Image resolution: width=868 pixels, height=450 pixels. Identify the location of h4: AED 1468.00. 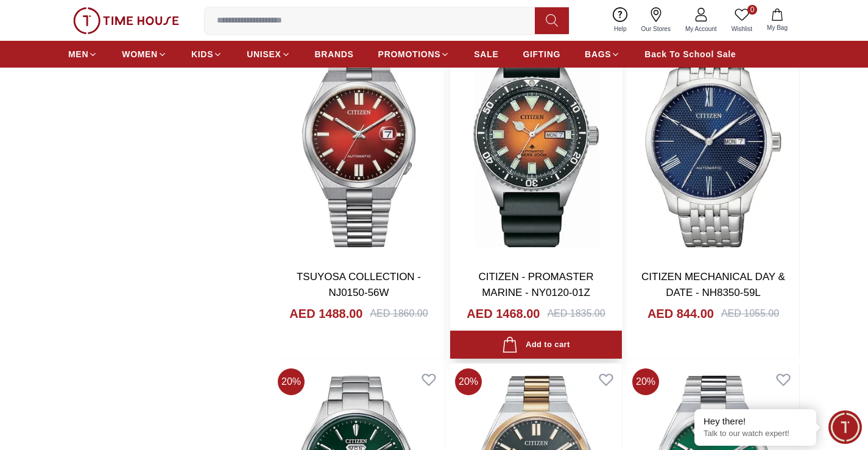
(503, 314).